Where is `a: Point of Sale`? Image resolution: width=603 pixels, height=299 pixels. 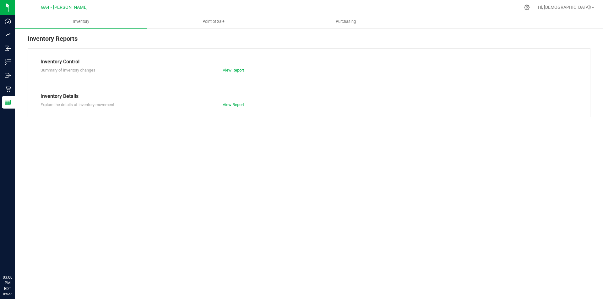 a: Point of Sale is located at coordinates (213, 22).